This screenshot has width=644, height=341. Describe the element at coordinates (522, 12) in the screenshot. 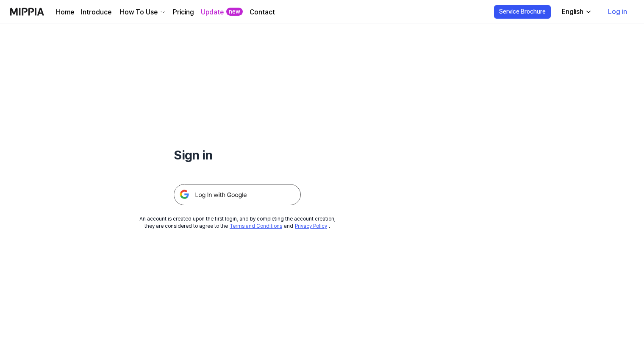

I see `button: Service Brochure` at that location.